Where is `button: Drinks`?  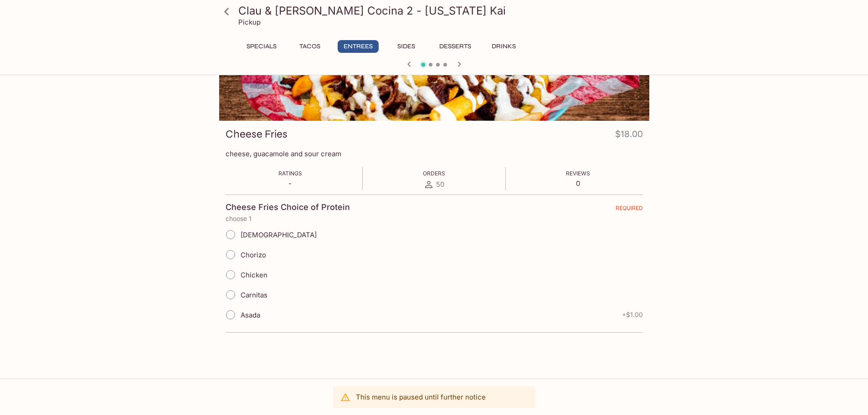 button: Drinks is located at coordinates (504, 46).